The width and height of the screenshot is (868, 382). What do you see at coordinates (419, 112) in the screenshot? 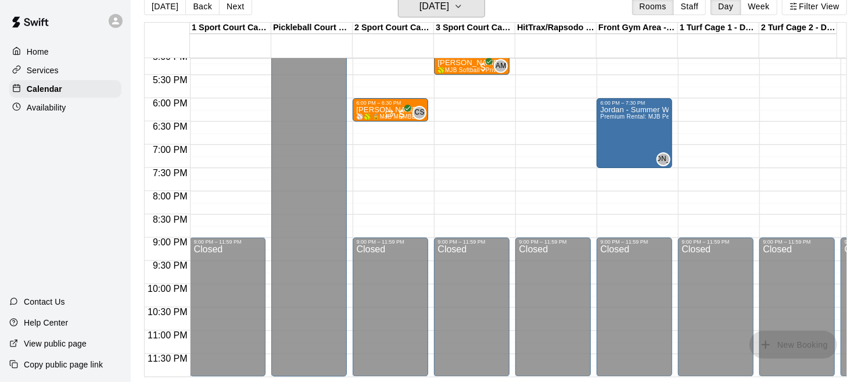
I see `span: CS` at bounding box center [419, 112].